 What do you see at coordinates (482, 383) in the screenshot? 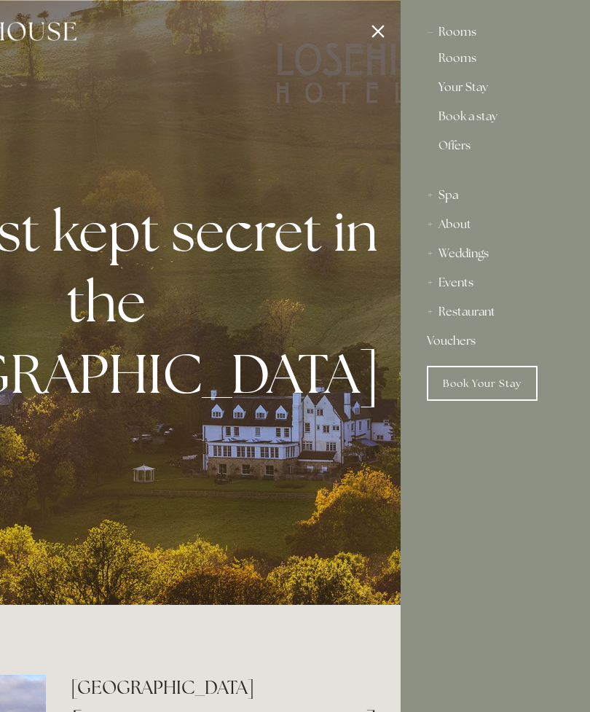
I see `a: Book Your Stay` at bounding box center [482, 383].